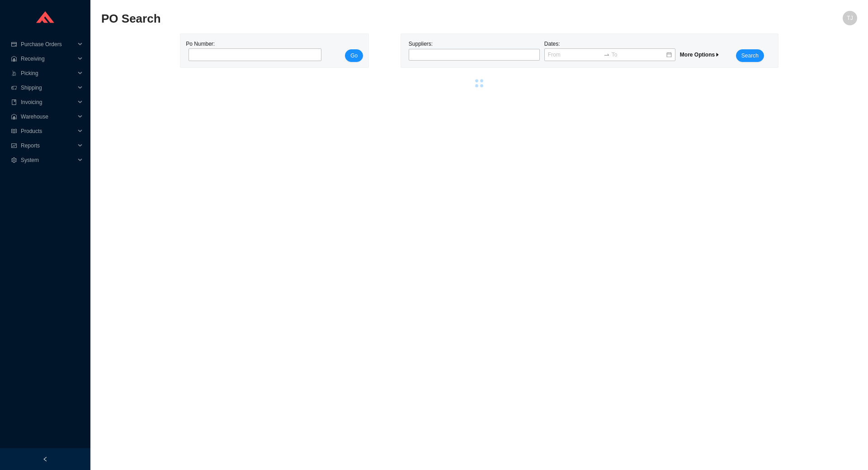 This screenshot has width=868, height=470. What do you see at coordinates (610, 51) in the screenshot?
I see `div: Dates:` at bounding box center [610, 51].